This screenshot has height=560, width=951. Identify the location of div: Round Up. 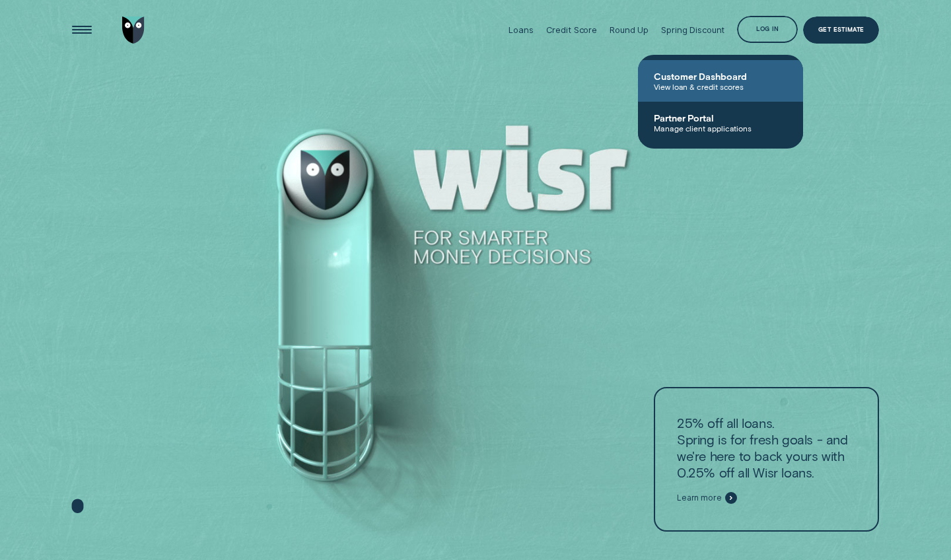
(629, 30).